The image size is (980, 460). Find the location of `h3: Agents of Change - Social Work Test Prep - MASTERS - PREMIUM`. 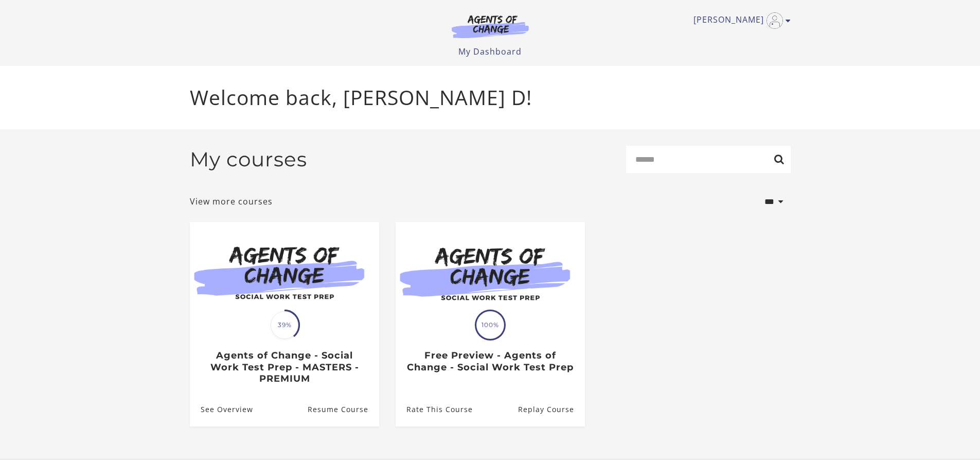

h3: Agents of Change - Social Work Test Prep - MASTERS - PREMIUM is located at coordinates (284, 367).